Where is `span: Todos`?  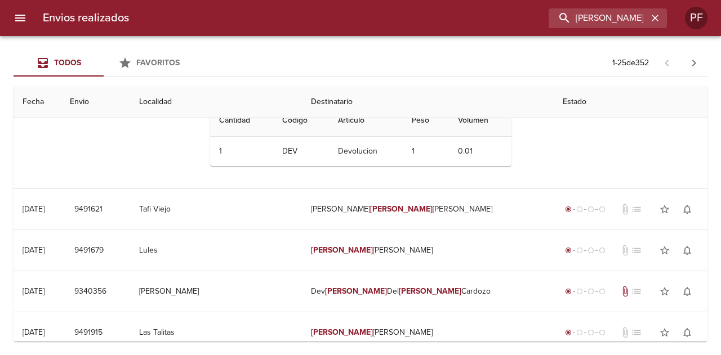 span: Todos is located at coordinates (68, 63).